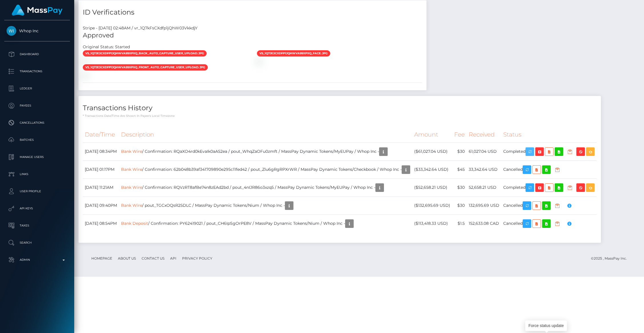 Image resolution: width=644 pixels, height=333 pixels. Describe the element at coordinates (37, 243) in the screenshot. I see `p: Search` at that location.